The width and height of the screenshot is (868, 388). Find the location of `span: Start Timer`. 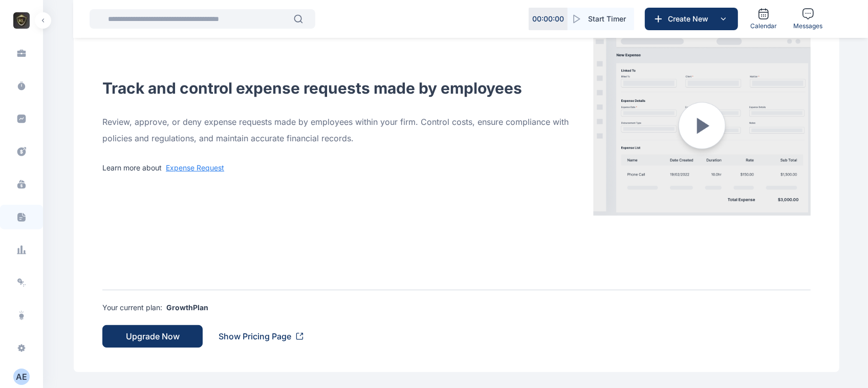

span: Start Timer is located at coordinates (607, 19).